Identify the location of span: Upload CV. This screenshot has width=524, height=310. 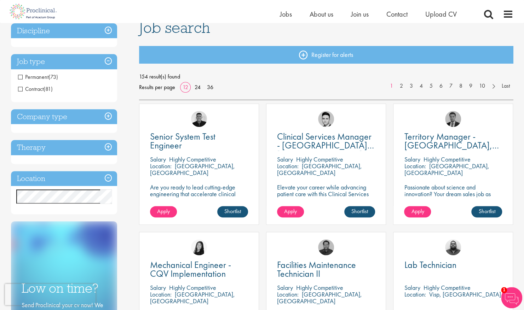
(441, 14).